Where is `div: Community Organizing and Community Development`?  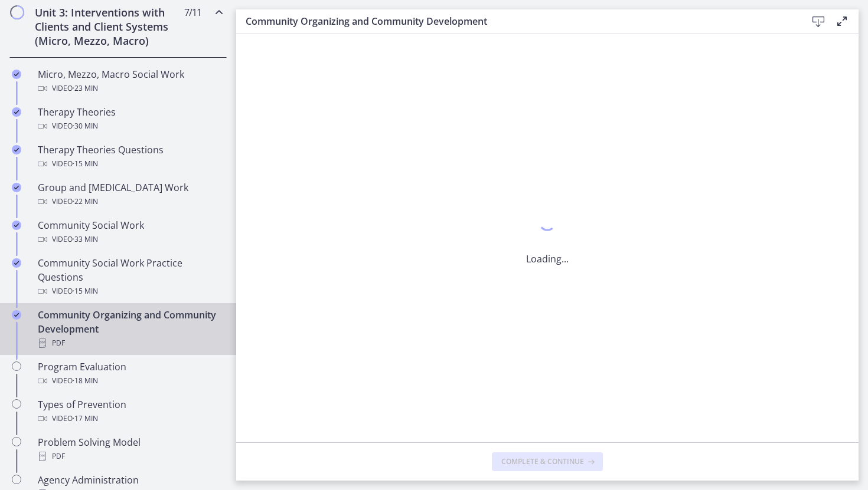
div: Community Organizing and Community Development is located at coordinates (130, 329).